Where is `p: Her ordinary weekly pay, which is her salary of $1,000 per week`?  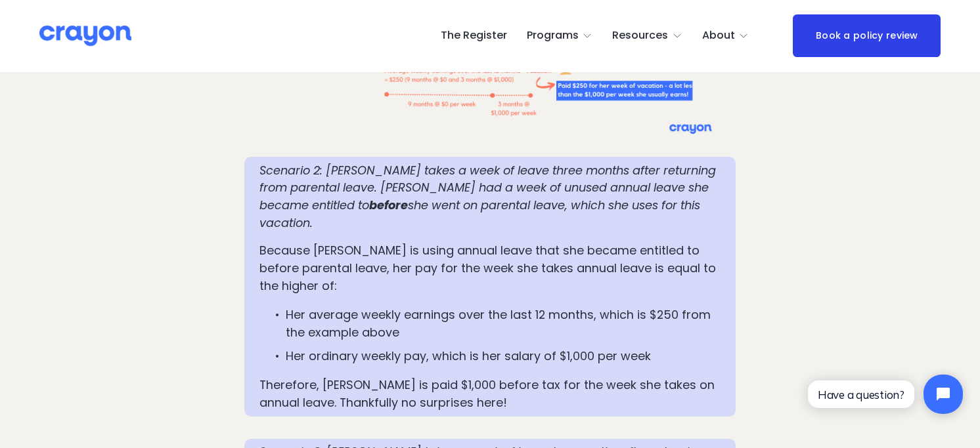 p: Her ordinary weekly pay, which is her salary of $1,000 per week is located at coordinates (503, 356).